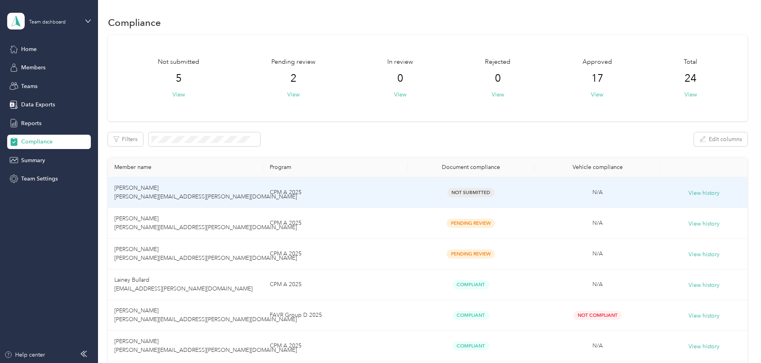 The width and height of the screenshot is (761, 363). I want to click on span: 2, so click(293, 79).